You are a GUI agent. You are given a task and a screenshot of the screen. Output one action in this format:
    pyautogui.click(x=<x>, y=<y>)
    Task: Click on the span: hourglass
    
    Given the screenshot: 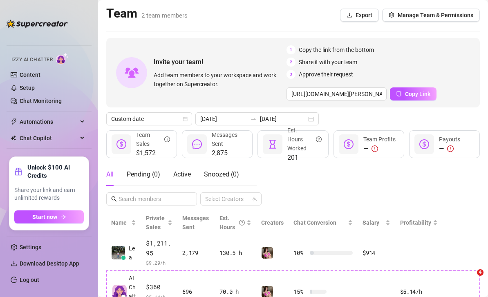 What is the action you would take?
    pyautogui.click(x=272, y=144)
    